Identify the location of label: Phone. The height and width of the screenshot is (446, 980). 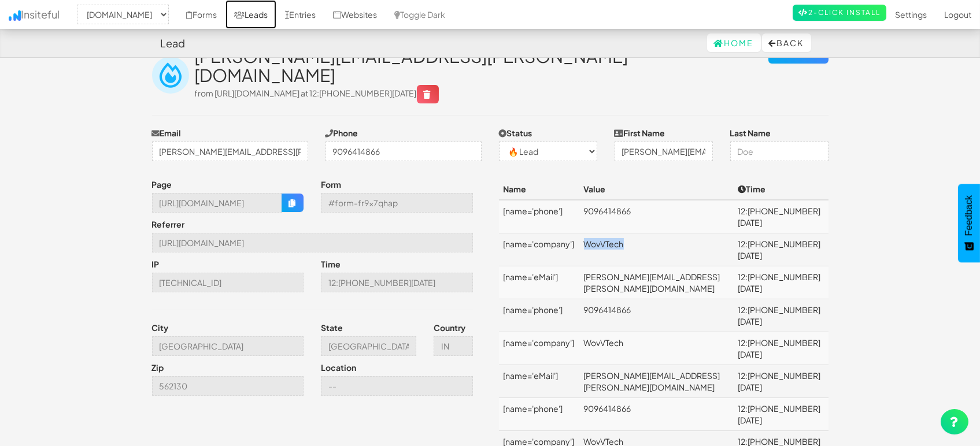
(342, 133).